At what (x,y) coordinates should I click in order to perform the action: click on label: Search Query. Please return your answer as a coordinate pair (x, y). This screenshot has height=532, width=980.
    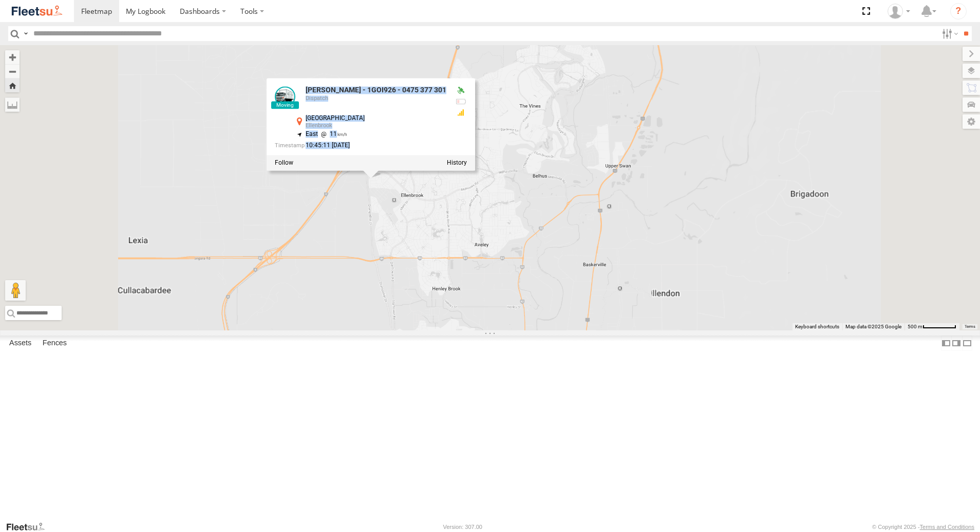
    Looking at the image, I should click on (25, 33).